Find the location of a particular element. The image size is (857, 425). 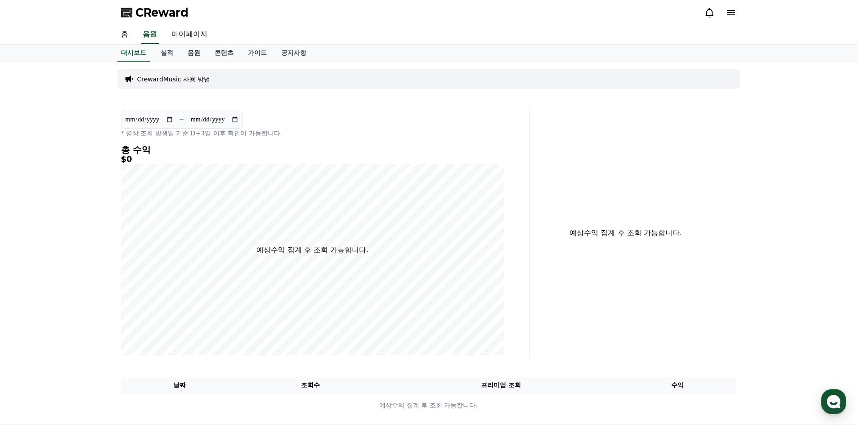

th: 조회수 is located at coordinates (310, 385).